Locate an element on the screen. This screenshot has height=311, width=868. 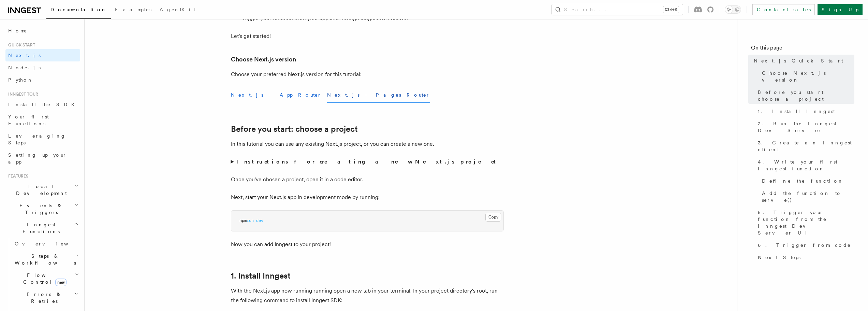
button: Flow Controlnew is located at coordinates (46, 278).